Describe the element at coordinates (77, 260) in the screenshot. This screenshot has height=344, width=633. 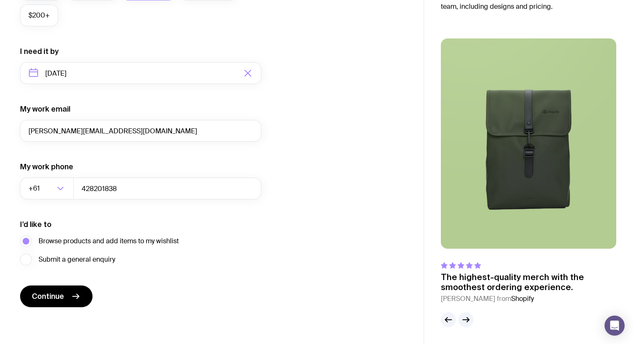
I see `span: Submit a general enquiry` at that location.